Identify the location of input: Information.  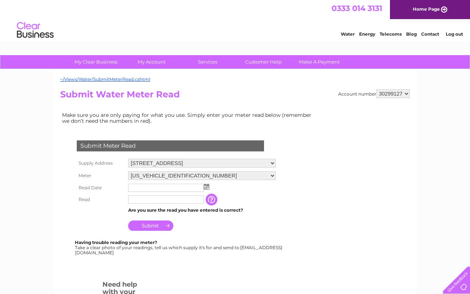
(212, 199).